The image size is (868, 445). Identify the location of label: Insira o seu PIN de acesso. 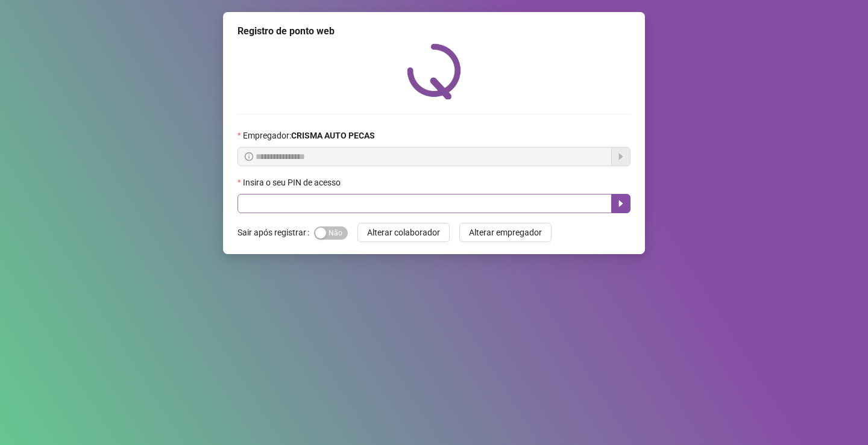
(293, 182).